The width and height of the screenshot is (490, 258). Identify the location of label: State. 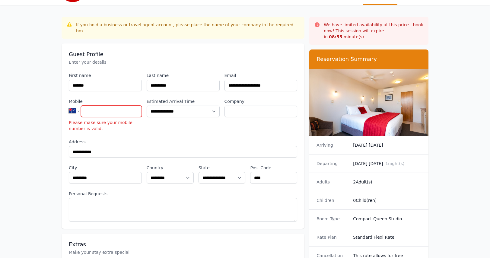
(222, 168).